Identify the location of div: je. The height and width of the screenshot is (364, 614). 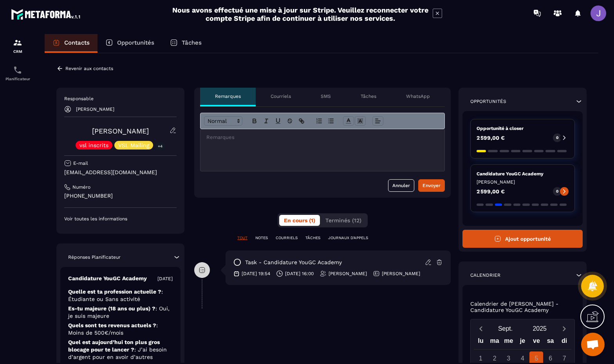
(523, 342).